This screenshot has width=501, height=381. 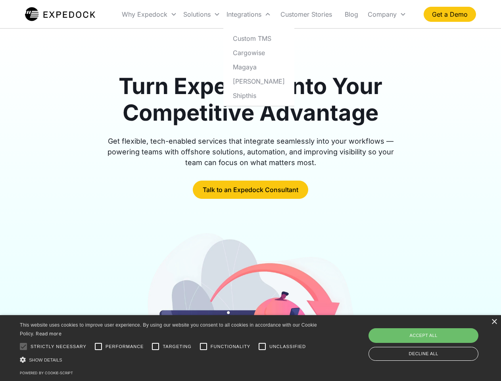 What do you see at coordinates (258, 52) in the screenshot?
I see `a: Cargowise` at bounding box center [258, 52].